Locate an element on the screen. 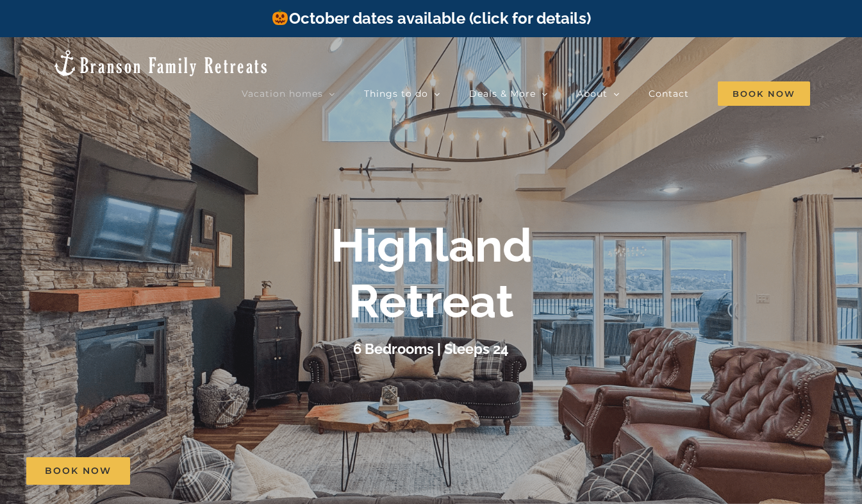  h3: 6 Bedrooms | Sleeps 24 is located at coordinates (431, 349).